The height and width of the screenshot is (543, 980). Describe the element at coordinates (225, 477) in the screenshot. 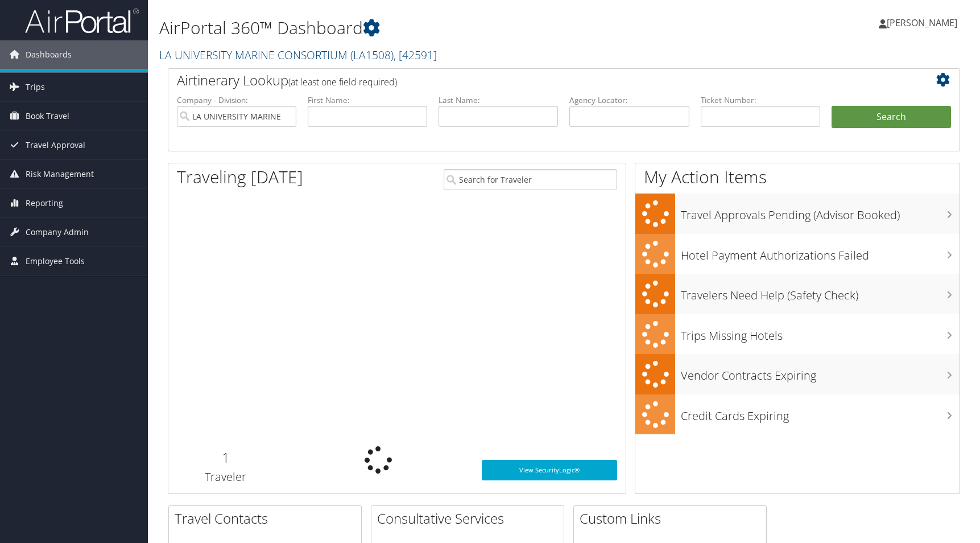

I see `h3: Traveler` at that location.